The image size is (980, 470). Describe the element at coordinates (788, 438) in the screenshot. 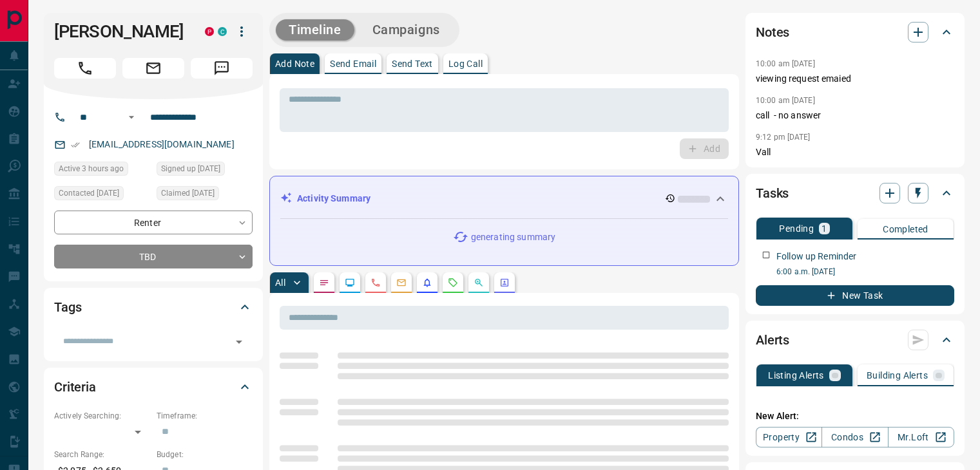

I see `a: Property` at that location.